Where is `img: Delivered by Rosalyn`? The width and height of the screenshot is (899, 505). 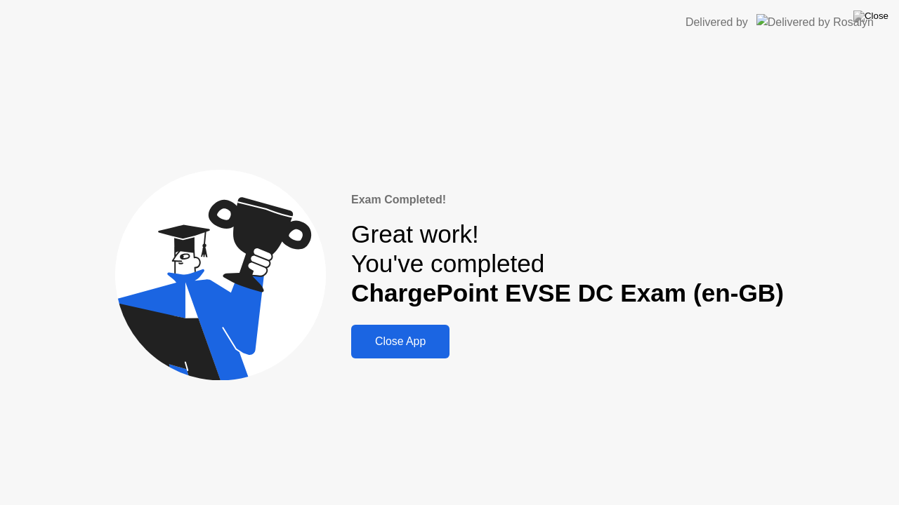
img: Delivered by Rosalyn is located at coordinates (814, 22).